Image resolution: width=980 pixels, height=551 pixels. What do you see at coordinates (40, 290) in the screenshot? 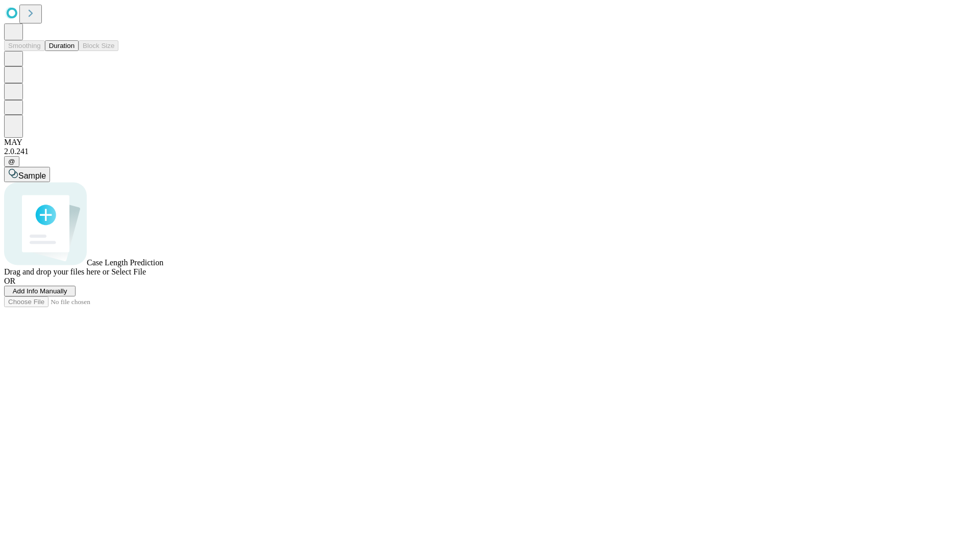
I see `button: Add Info Manually` at bounding box center [40, 290].